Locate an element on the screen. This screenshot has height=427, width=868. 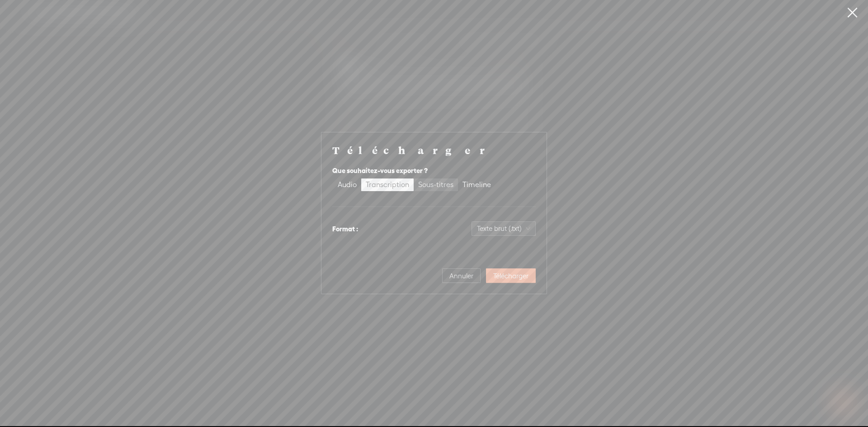
span: Annuler is located at coordinates (461, 276).